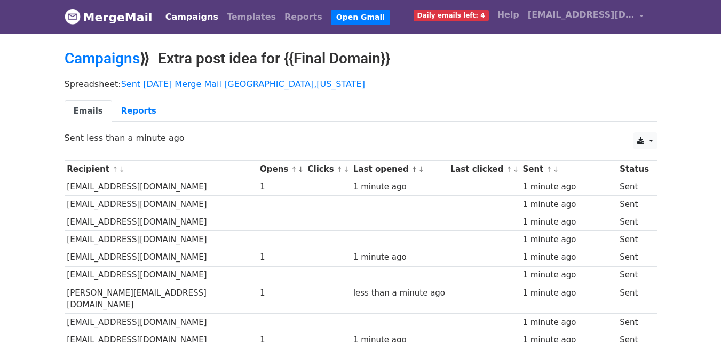 This screenshot has width=721, height=342. Describe the element at coordinates (569, 169) in the screenshot. I see `th: Sent` at that location.